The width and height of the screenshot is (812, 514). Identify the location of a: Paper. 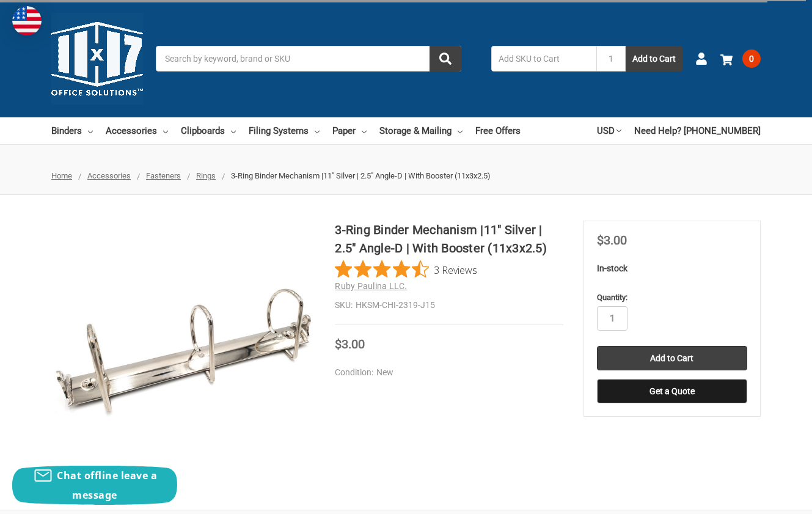
(349, 130).